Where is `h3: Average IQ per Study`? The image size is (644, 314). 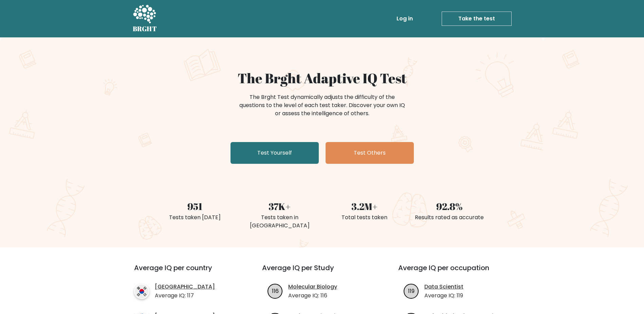 h3: Average IQ per Study is located at coordinates (322, 272).